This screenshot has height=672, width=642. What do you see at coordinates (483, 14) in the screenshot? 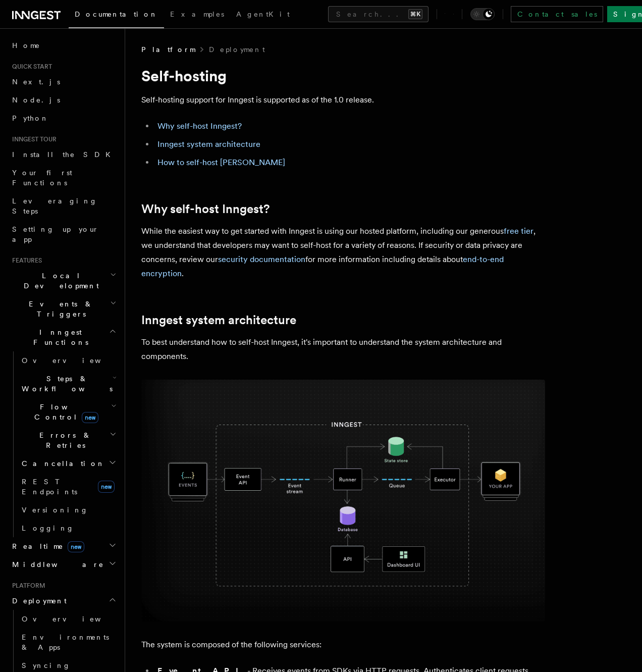
I see `button: Toggle dark mode` at bounding box center [483, 14].